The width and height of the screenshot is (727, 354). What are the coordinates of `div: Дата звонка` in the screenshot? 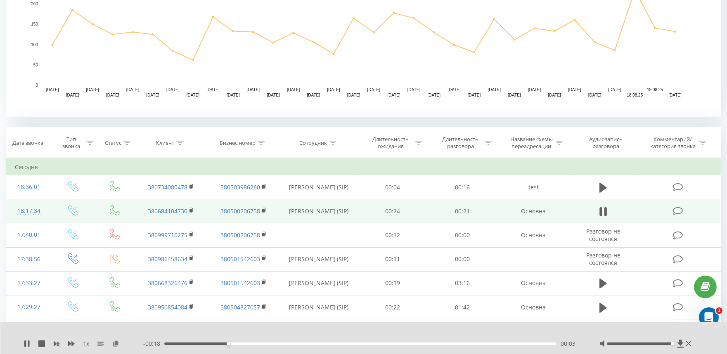 It's located at (28, 143).